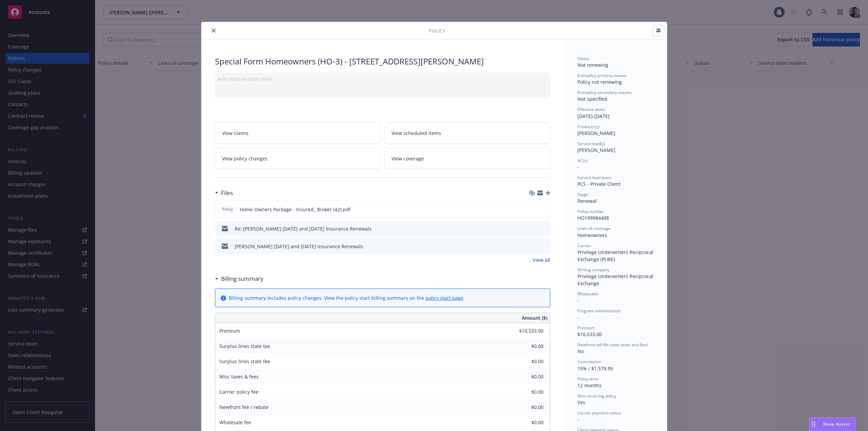 This screenshot has width=868, height=431. Describe the element at coordinates (416, 133) in the screenshot. I see `span: View scheduled items` at that location.